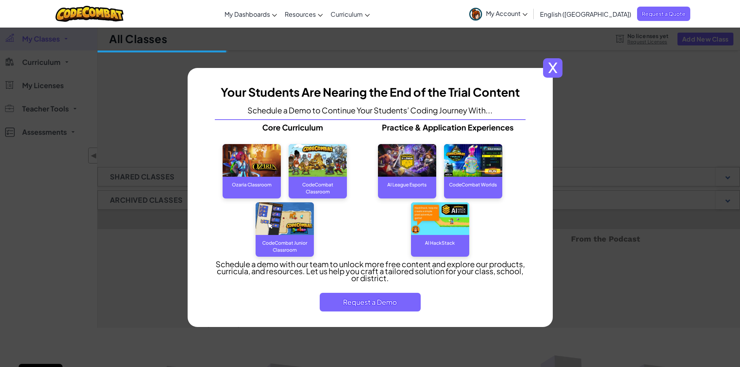 This screenshot has width=740, height=367. What do you see at coordinates (476, 14) in the screenshot?
I see `img: avatar` at bounding box center [476, 14].